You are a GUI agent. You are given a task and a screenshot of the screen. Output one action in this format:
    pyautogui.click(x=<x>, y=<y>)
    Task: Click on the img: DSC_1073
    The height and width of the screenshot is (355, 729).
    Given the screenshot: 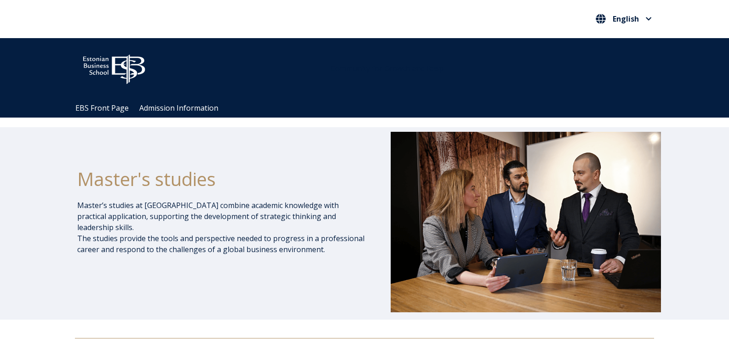 What is the action you would take?
    pyautogui.click(x=526, y=222)
    